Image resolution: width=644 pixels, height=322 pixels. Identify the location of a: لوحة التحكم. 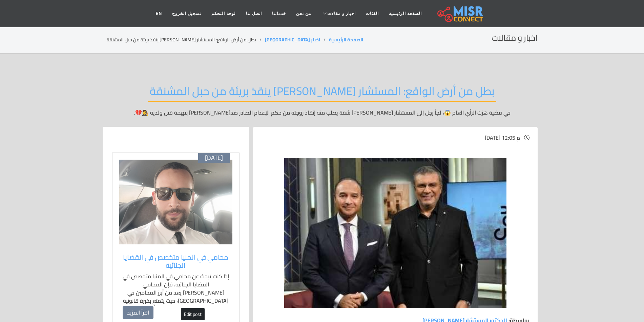
(223, 14).